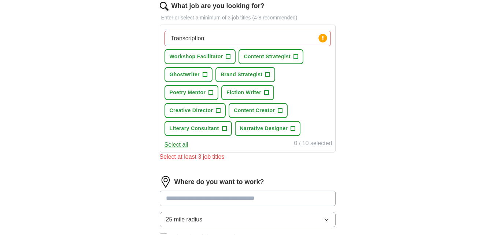 The width and height of the screenshot is (495, 235). I want to click on span: Creative Director, so click(191, 110).